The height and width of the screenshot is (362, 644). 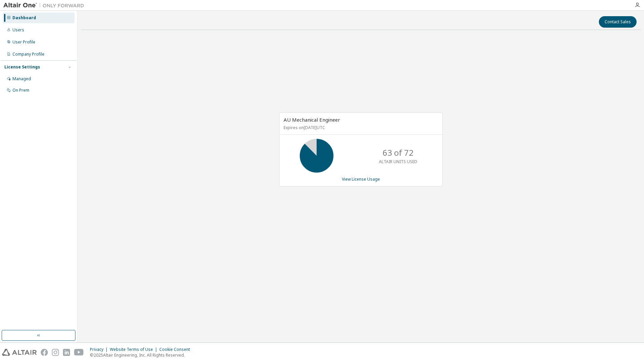 What do you see at coordinates (46, 6) in the screenshot?
I see `img: Altair One` at bounding box center [46, 6].